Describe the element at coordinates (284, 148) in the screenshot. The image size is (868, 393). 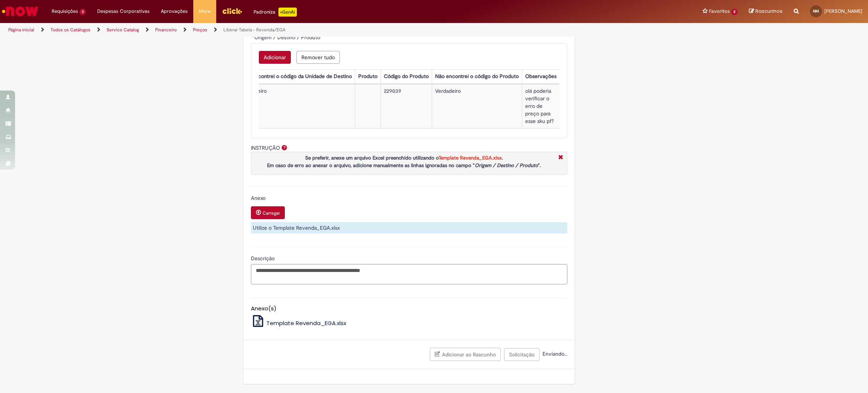
I see `span: Ajuda para INSTRUÇÃO` at that location.